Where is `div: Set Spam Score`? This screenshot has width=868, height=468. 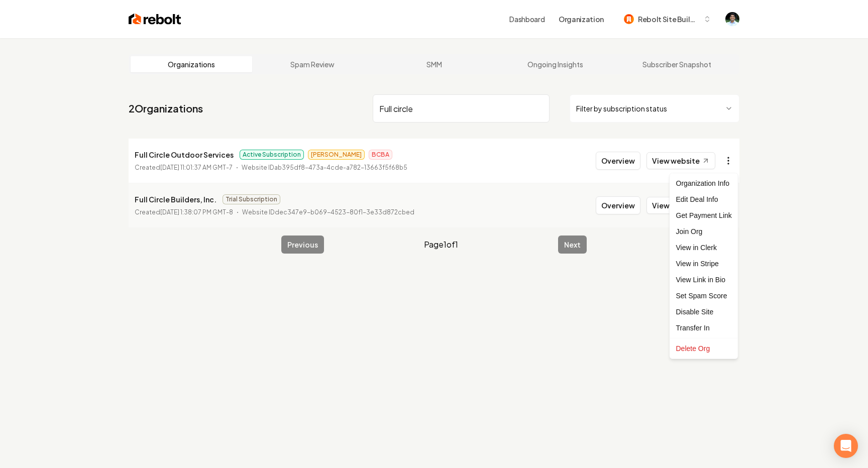 div: Set Spam Score is located at coordinates (704, 296).